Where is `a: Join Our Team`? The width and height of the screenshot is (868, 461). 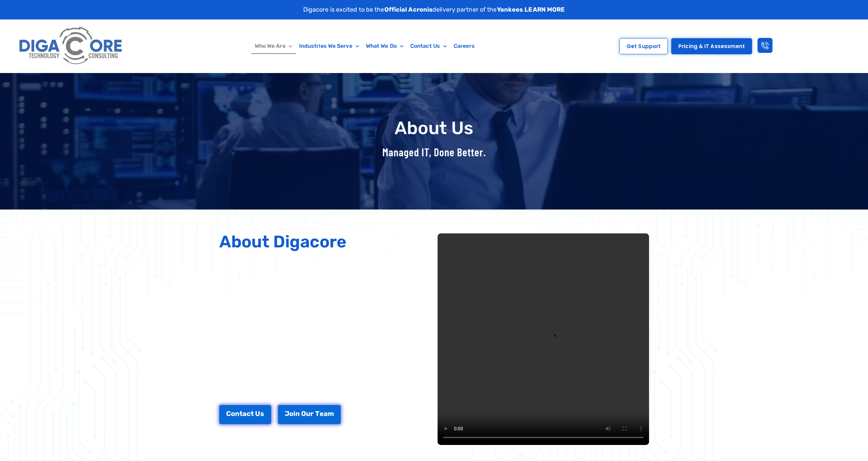
a: Join Our Team is located at coordinates (309, 415).